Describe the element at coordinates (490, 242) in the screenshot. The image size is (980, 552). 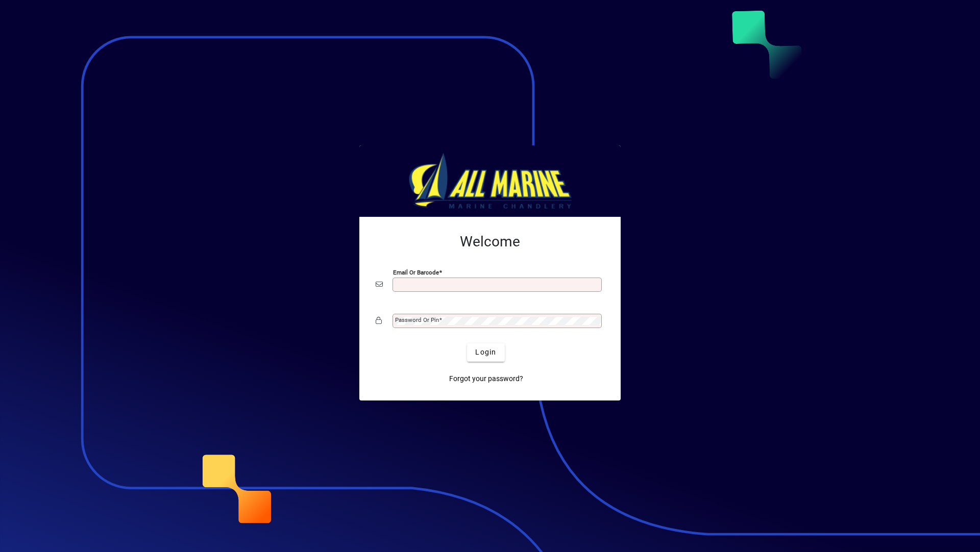
I see `h2: Welcome` at that location.